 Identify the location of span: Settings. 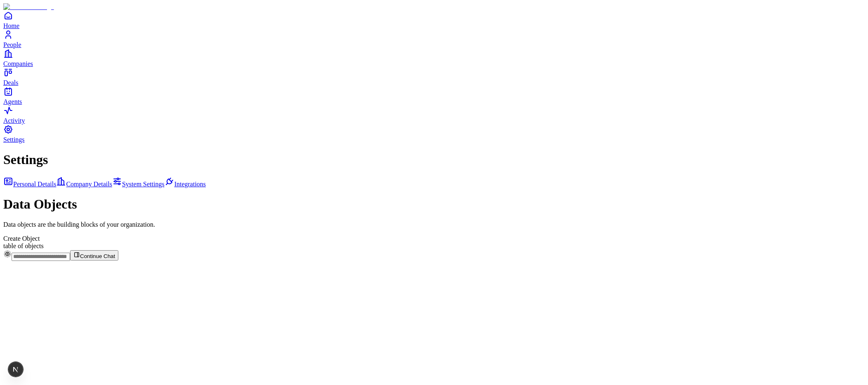
(14, 140).